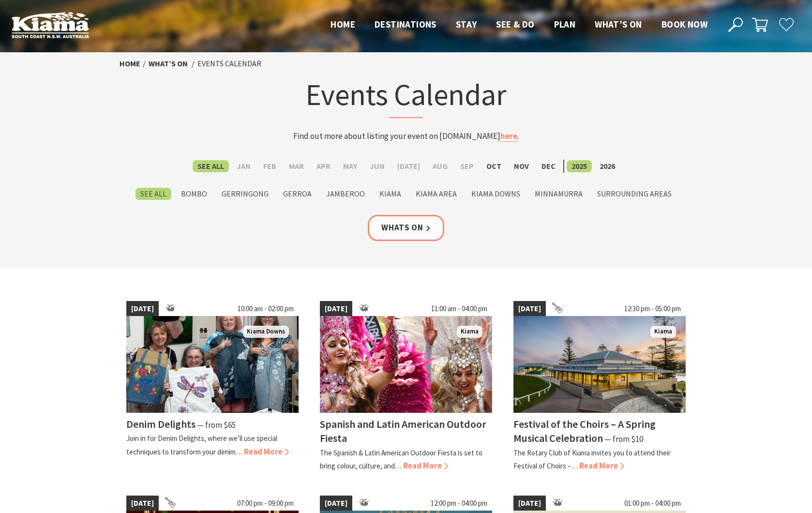 Image resolution: width=812 pixels, height=513 pixels. Describe the element at coordinates (652, 309) in the screenshot. I see `span: 12:30 pm - 05:00 pm` at that location.